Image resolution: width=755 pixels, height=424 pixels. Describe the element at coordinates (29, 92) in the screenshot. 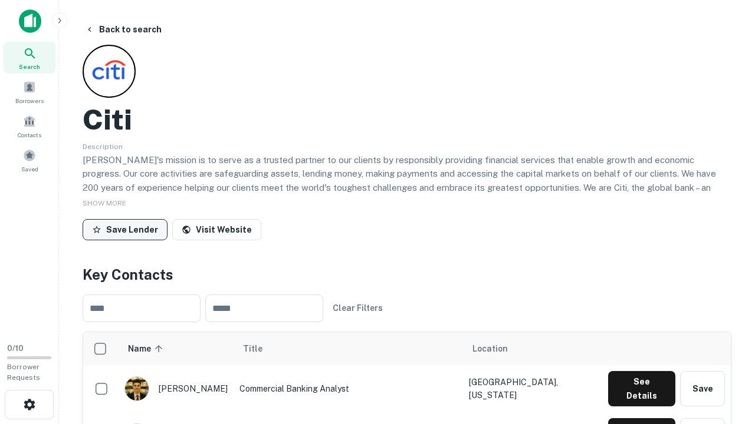

I see `a: Borrowers` at that location.